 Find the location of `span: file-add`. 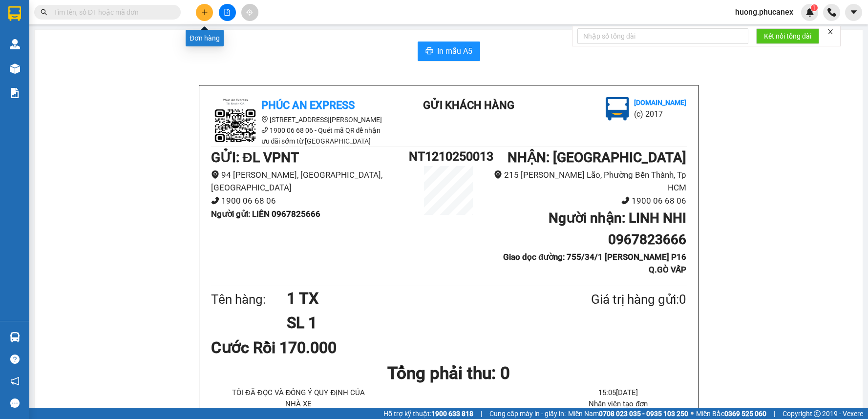

span: file-add is located at coordinates (227, 12).